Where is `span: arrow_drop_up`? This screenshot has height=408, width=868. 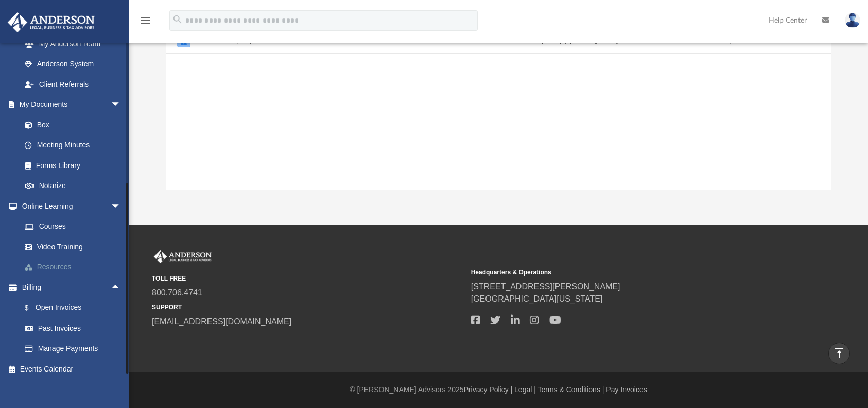
span: arrow_drop_up is located at coordinates (121, 287).